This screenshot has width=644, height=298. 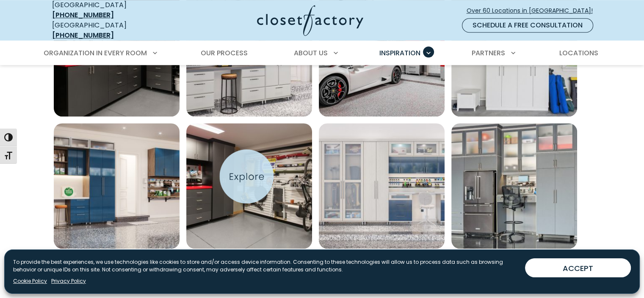 What do you see at coordinates (266, 266) in the screenshot?
I see `p: To provide the best experiences, we use technologies like cookies to store and/or access device i...` at bounding box center [266, 266].